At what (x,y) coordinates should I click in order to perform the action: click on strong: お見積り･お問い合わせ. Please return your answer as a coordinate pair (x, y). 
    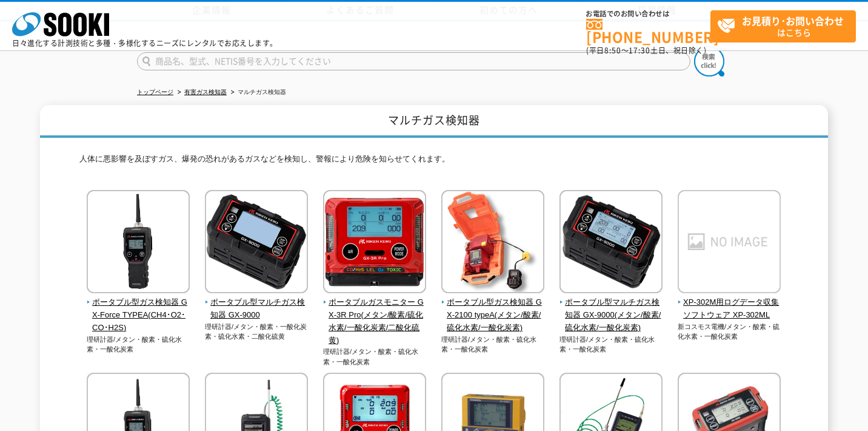
    Looking at the image, I should click on (793, 20).